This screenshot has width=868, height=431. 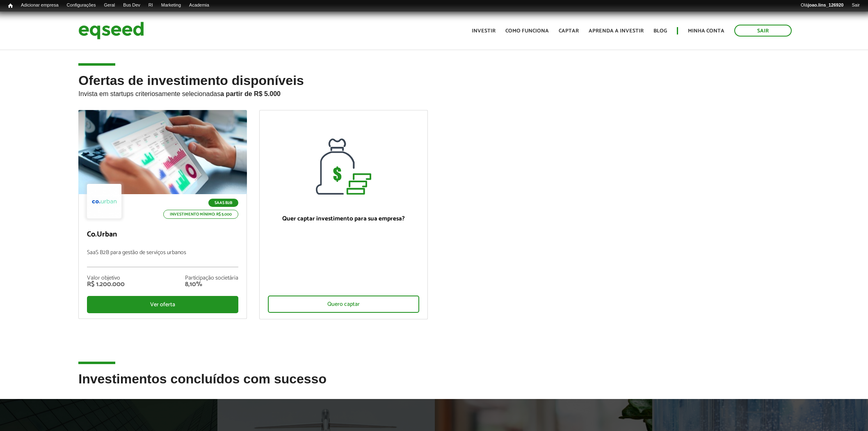 What do you see at coordinates (344, 215) in the screenshot?
I see `a: Quer captar investimento para sua empresa? Quero captar` at bounding box center [344, 215].